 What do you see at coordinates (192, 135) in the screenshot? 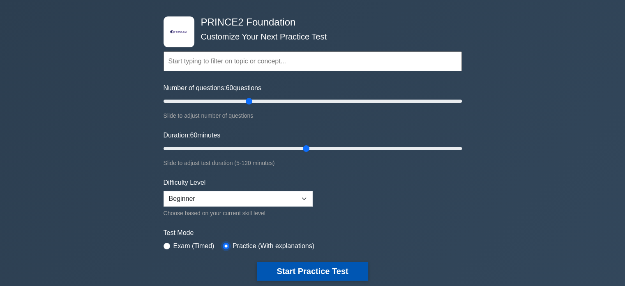
I see `label: Duration: minutes` at bounding box center [192, 135].